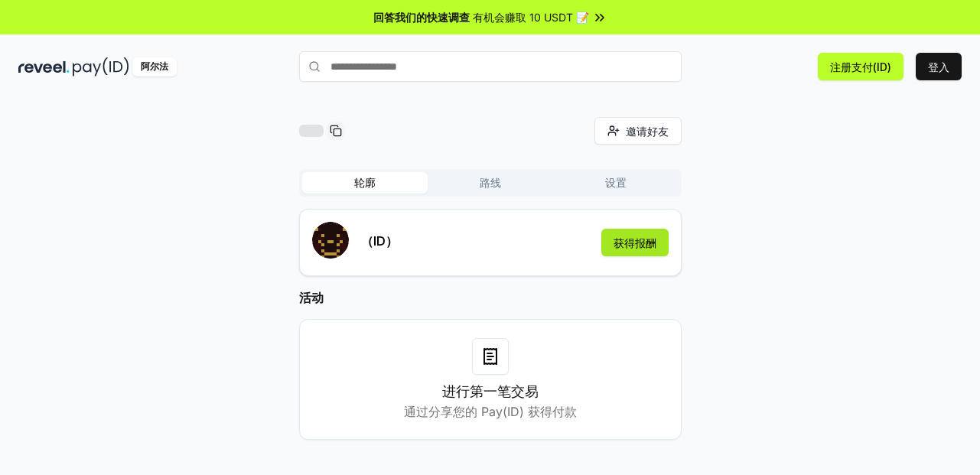 The height and width of the screenshot is (475, 980). Describe the element at coordinates (616, 182) in the screenshot. I see `font: 设置` at that location.